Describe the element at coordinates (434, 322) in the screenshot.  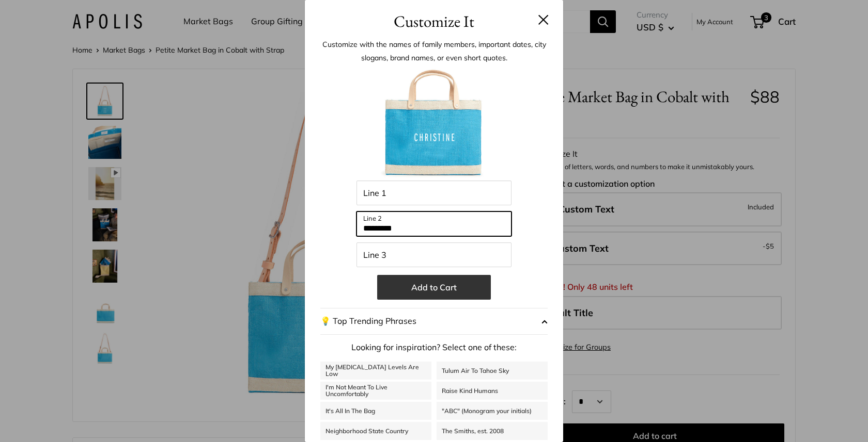
I see `button: 💡 Top Trending Phrases` at that location.